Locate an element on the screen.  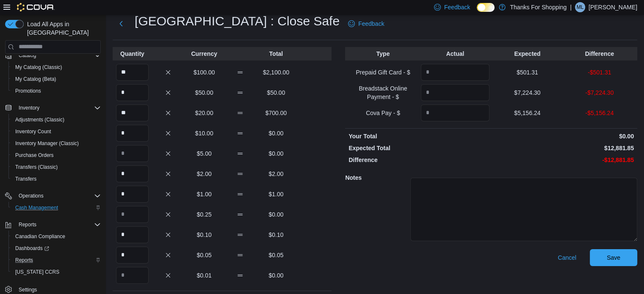
p: $0.25 is located at coordinates (204, 215).